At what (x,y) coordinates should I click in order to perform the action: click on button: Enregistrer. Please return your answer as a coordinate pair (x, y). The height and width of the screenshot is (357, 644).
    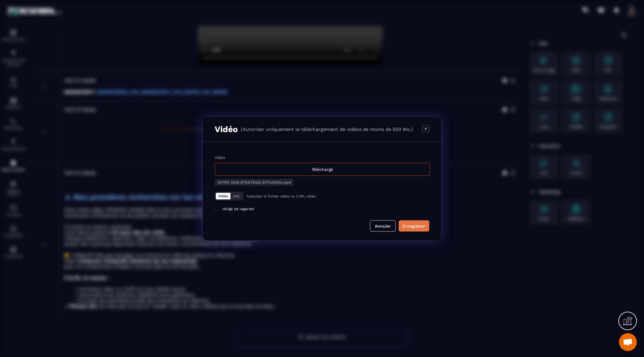
    Looking at the image, I should click on (414, 226).